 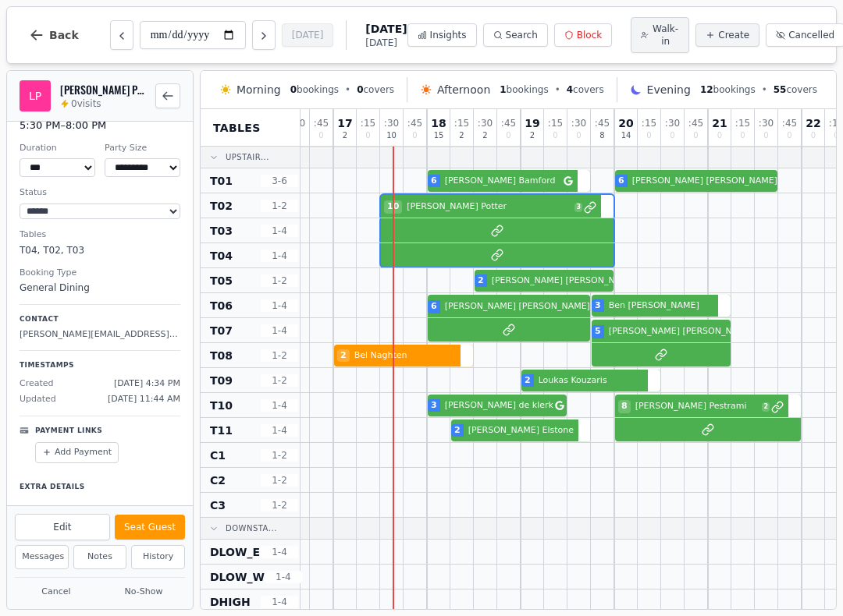 What do you see at coordinates (247, 157) in the screenshot?
I see `span: Upstair...` at bounding box center [247, 157].